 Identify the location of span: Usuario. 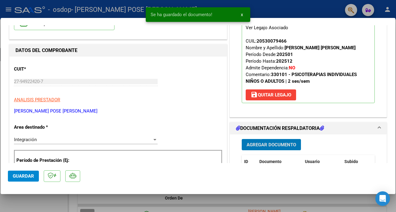
(312, 161).